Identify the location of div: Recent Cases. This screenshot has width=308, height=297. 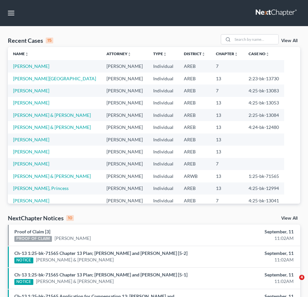
(30, 41).